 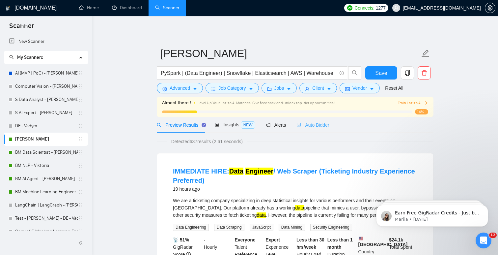 What do you see at coordinates (364, 8) in the screenshot?
I see `span: Connects:` at bounding box center [364, 8].